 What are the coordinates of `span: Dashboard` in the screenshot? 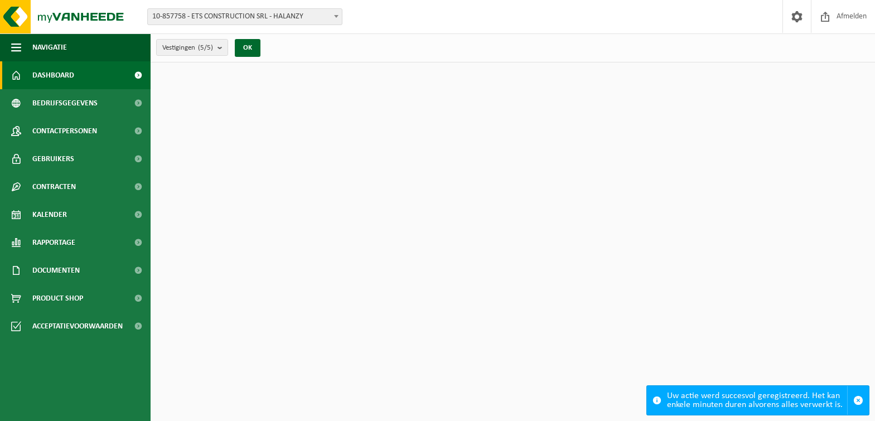 It's located at (53, 75).